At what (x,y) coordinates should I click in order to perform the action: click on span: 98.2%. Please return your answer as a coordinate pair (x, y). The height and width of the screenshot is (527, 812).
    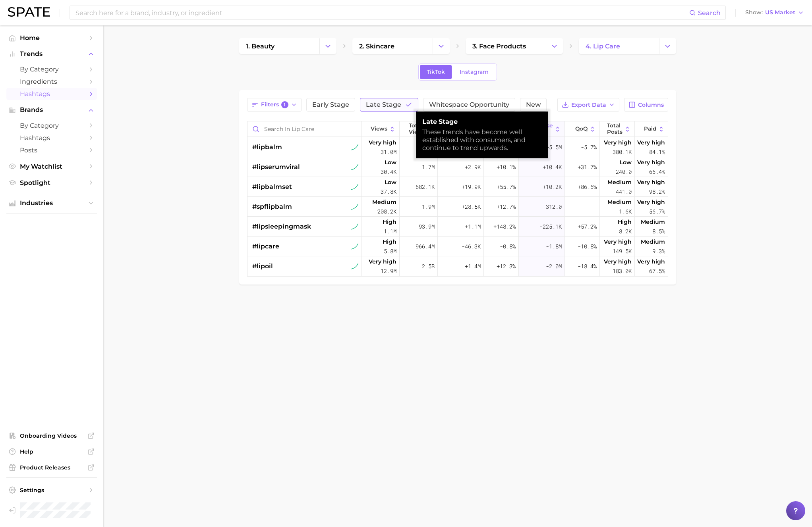
    Looking at the image, I should click on (656, 192).